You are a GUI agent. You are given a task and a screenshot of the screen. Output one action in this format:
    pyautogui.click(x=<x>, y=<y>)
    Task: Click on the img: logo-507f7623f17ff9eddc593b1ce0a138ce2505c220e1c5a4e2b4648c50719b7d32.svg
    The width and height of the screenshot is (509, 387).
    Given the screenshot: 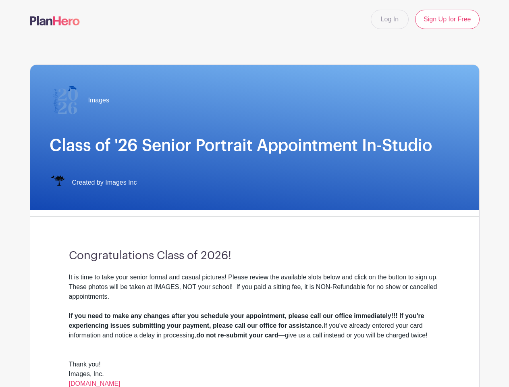 What is the action you would take?
    pyautogui.click(x=55, y=21)
    